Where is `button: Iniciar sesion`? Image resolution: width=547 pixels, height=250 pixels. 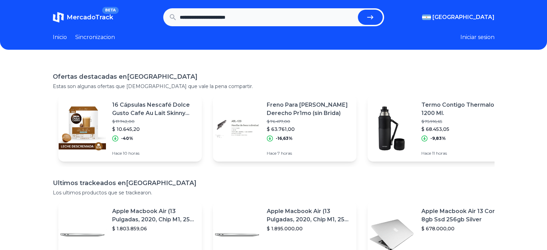
button: Iniciar sesion is located at coordinates (477, 37).